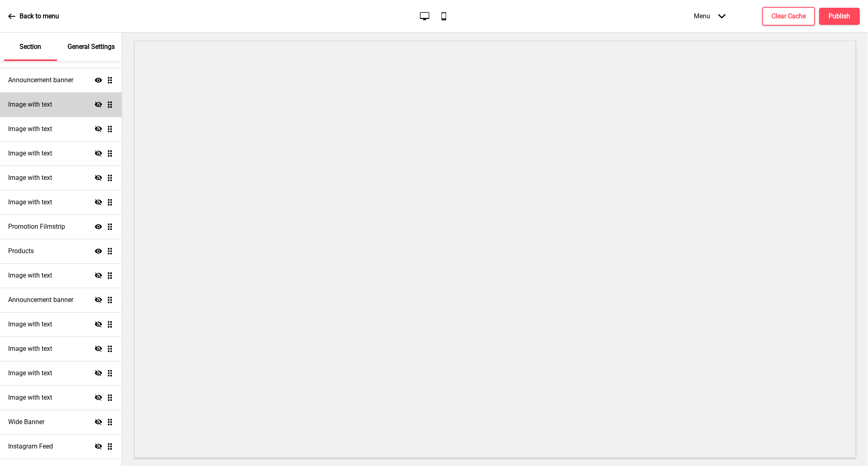 The width and height of the screenshot is (868, 466). I want to click on h4: Products, so click(21, 251).